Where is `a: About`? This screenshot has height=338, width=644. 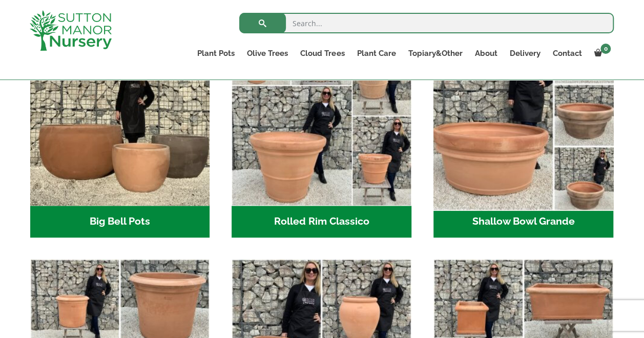 a: About is located at coordinates (486, 53).